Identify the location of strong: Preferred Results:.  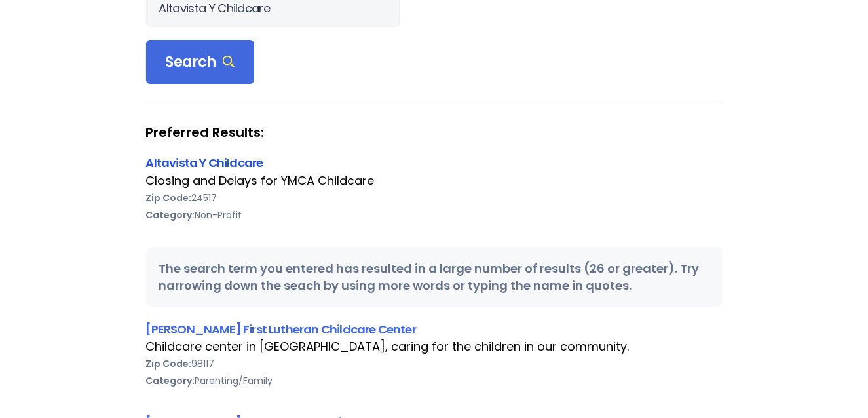
(435, 132).